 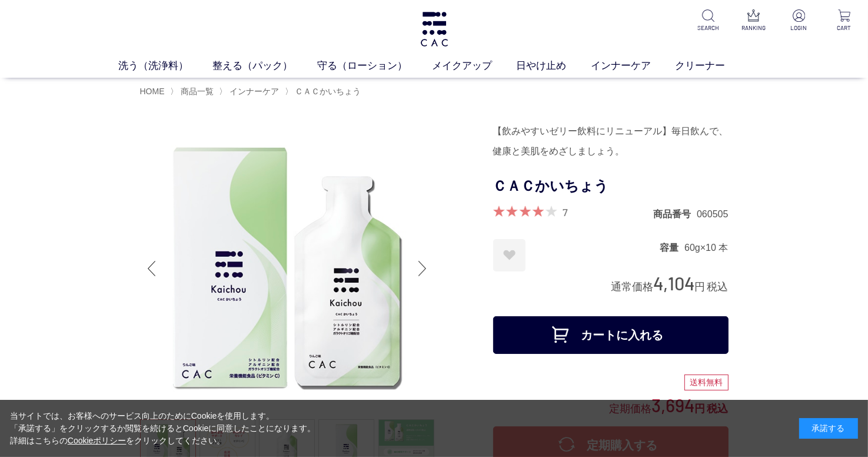 I want to click on a: RANKING, so click(x=753, y=21).